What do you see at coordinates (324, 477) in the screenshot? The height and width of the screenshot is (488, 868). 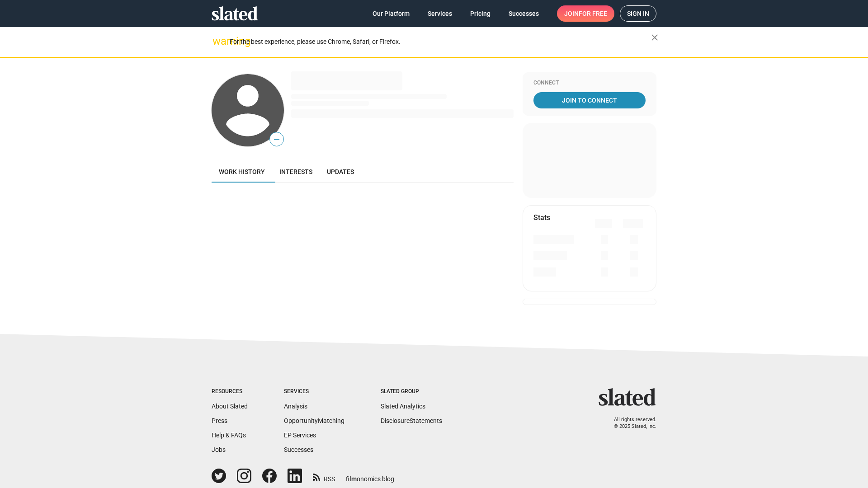 I see `a: RSS` at bounding box center [324, 477].